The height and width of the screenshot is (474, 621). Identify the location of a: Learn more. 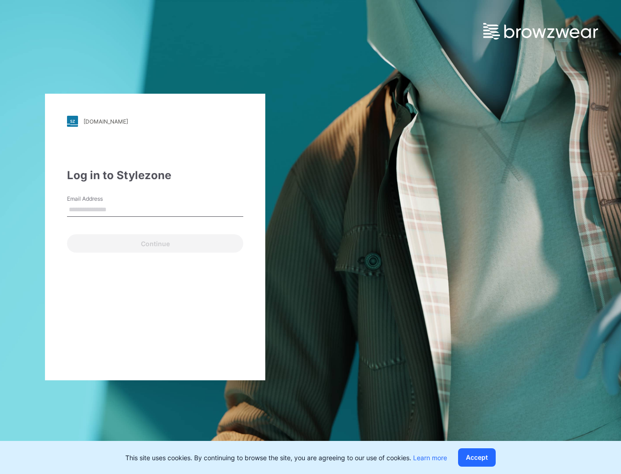
(430, 457).